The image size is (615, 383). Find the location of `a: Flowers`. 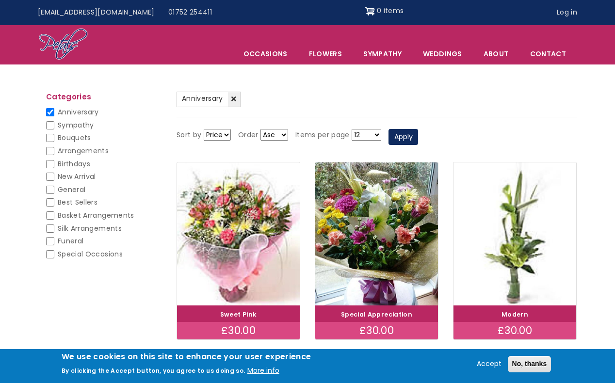

a: Flowers is located at coordinates (325, 54).